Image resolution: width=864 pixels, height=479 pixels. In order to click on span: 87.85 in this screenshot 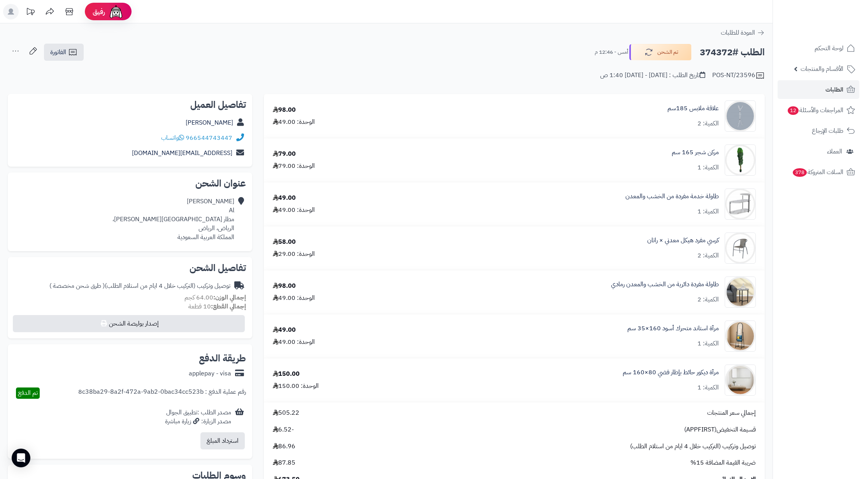, I will do `click(284, 463)`.